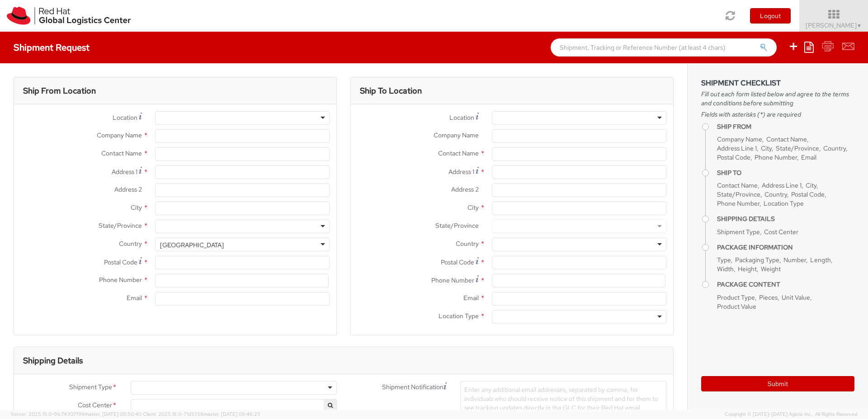 The image size is (868, 419). I want to click on span: Client: 2025.18.0-71d3358, so click(202, 413).